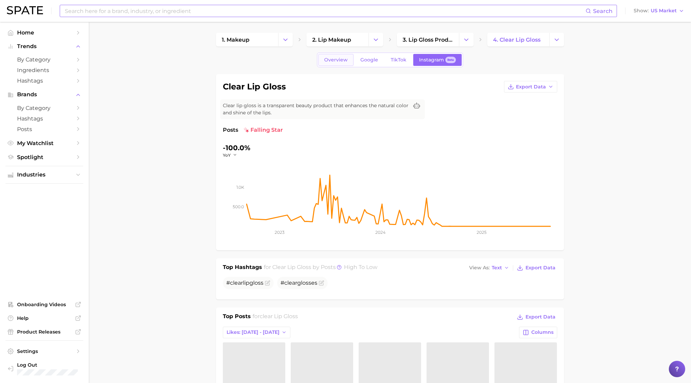 The width and height of the screenshot is (691, 383). I want to click on span: 2. lip makeup, so click(332, 40).